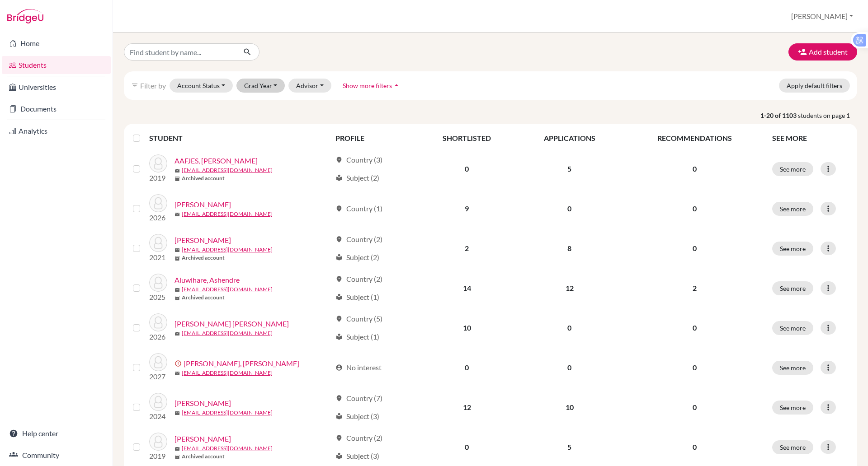 This screenshot has width=868, height=466. Describe the element at coordinates (694, 138) in the screenshot. I see `th: RECOMMENDATIONS` at that location.